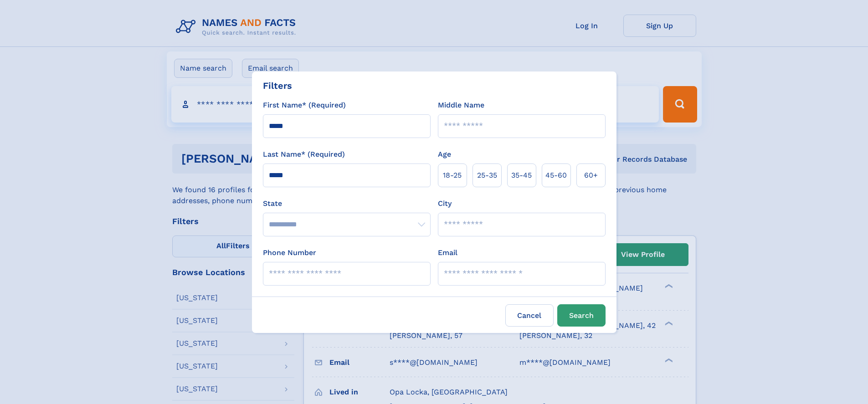 Image resolution: width=868 pixels, height=404 pixels. I want to click on label: State, so click(347, 204).